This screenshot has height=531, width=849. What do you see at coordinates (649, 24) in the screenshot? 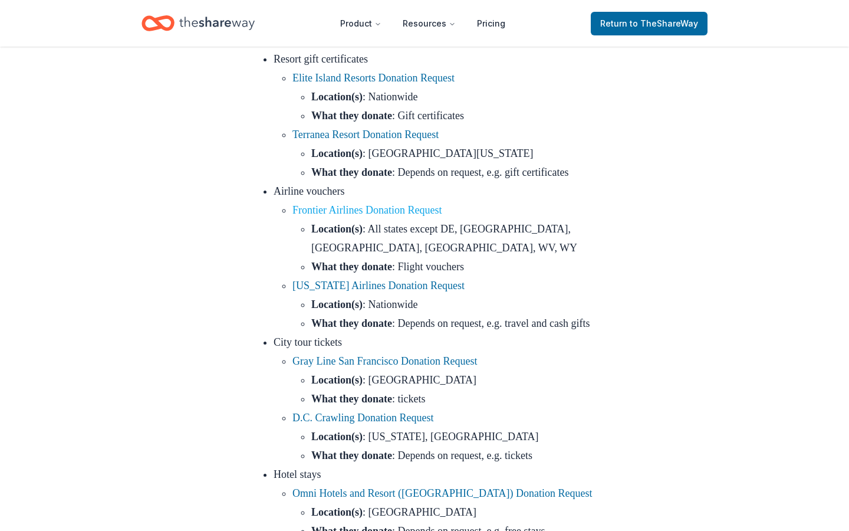
I see `a: Returnto TheShareWay` at bounding box center [649, 24].